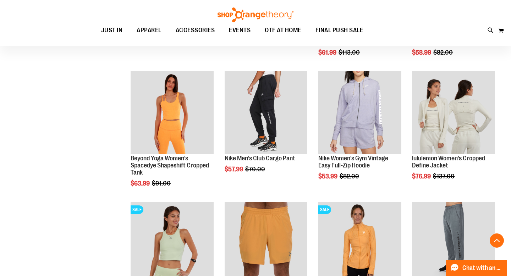  I want to click on span: OTF AT HOME, so click(283, 30).